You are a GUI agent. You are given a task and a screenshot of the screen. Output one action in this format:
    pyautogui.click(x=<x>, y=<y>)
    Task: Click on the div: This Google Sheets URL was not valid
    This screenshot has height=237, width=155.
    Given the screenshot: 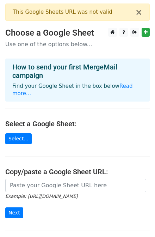 What is the action you would take?
    pyautogui.click(x=74, y=12)
    